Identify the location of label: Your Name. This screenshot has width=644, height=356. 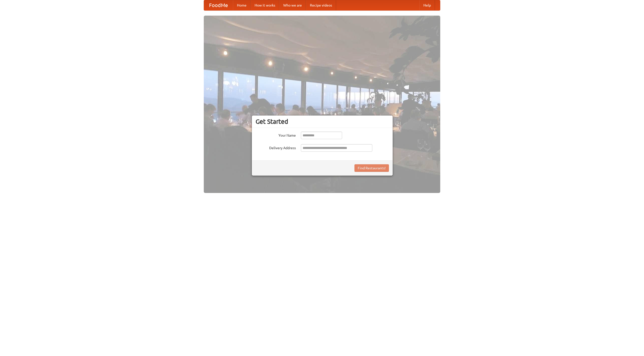
(275, 135).